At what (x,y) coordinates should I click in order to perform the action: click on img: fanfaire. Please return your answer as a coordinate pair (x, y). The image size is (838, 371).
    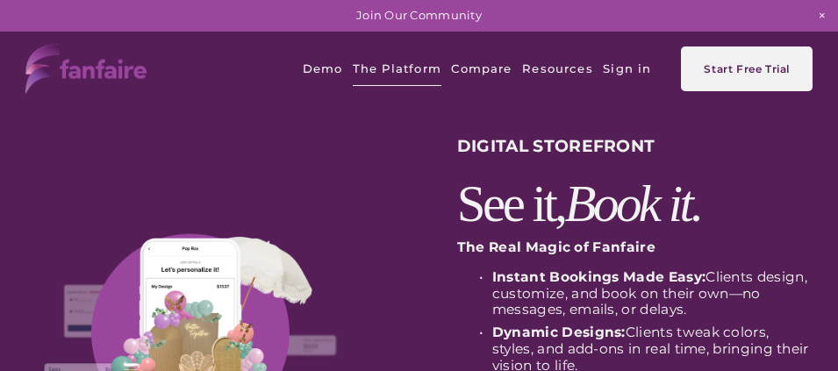
    Looking at the image, I should click on (86, 68).